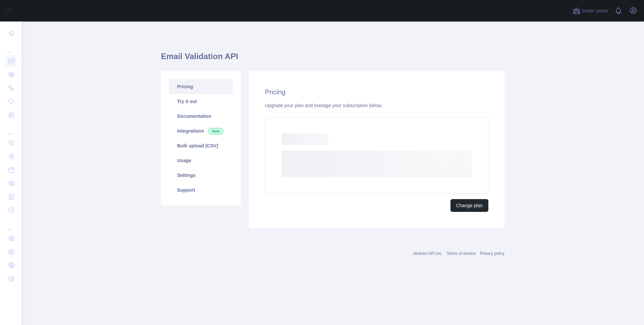 Image resolution: width=644 pixels, height=325 pixels. I want to click on a: Bulk upload (CSV), so click(201, 145).